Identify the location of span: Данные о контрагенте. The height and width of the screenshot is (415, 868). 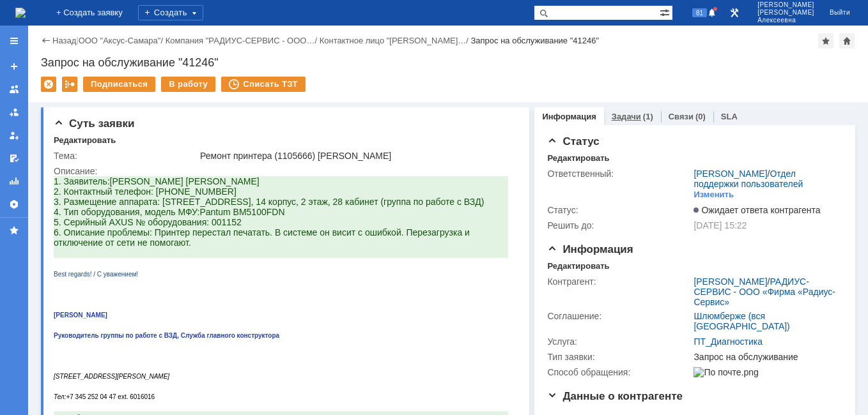
(615, 396).